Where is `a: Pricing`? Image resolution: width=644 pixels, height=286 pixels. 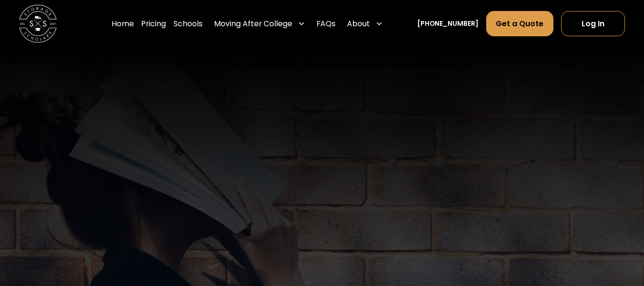 a: Pricing is located at coordinates (154, 23).